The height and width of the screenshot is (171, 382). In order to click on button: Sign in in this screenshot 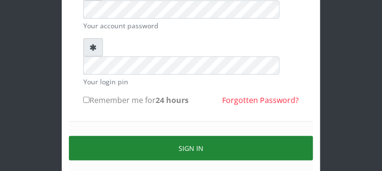, I will do `click(191, 148)`.